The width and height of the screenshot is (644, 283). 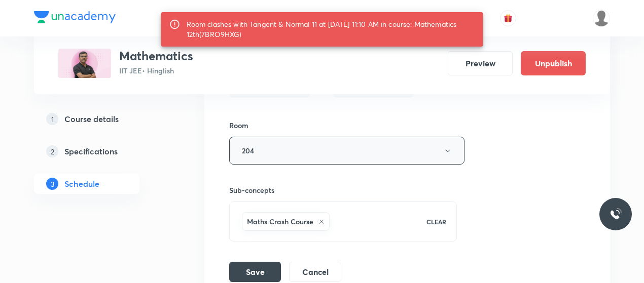 What do you see at coordinates (347, 150) in the screenshot?
I see `button: 204` at bounding box center [347, 150].